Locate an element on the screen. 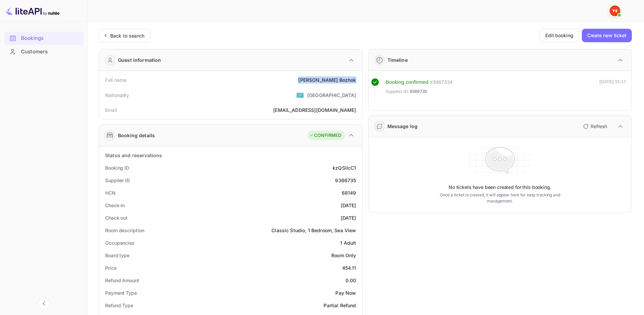 The width and height of the screenshot is (644, 315). div: 0.00 is located at coordinates (351, 280).